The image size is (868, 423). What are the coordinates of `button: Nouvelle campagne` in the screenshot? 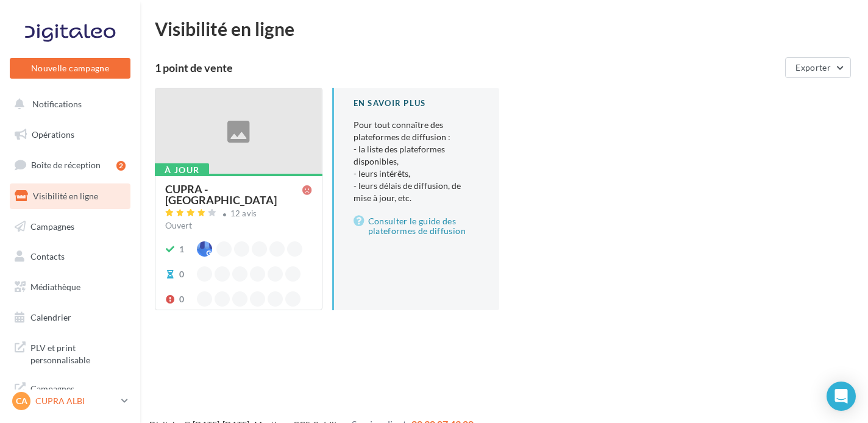 It's located at (70, 69).